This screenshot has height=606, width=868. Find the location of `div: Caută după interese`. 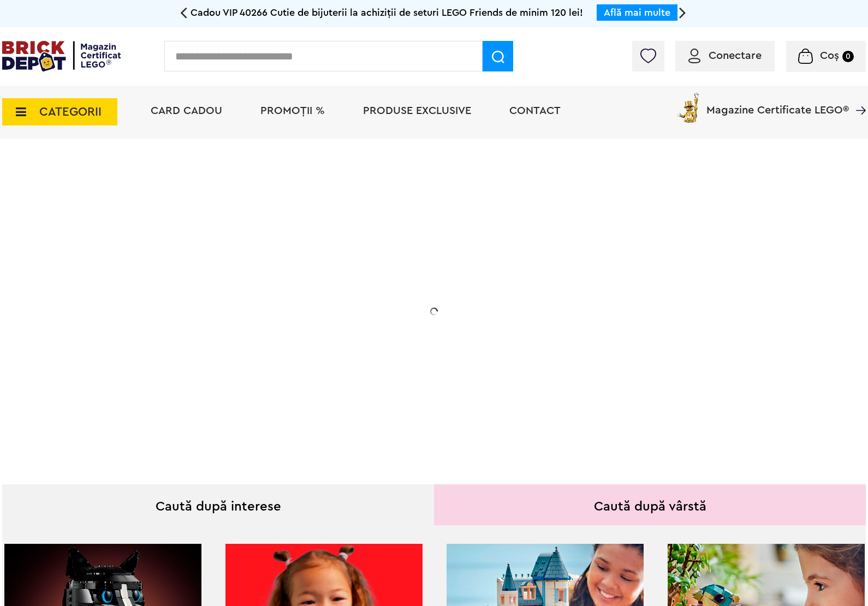

div: Caută după interese is located at coordinates (218, 505).